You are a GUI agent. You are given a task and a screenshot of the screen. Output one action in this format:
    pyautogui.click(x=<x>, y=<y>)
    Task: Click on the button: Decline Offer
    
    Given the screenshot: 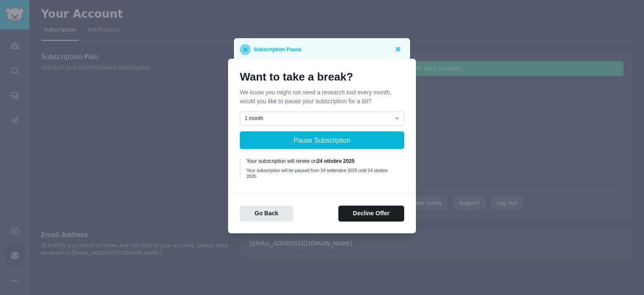 What is the action you would take?
    pyautogui.click(x=371, y=213)
    